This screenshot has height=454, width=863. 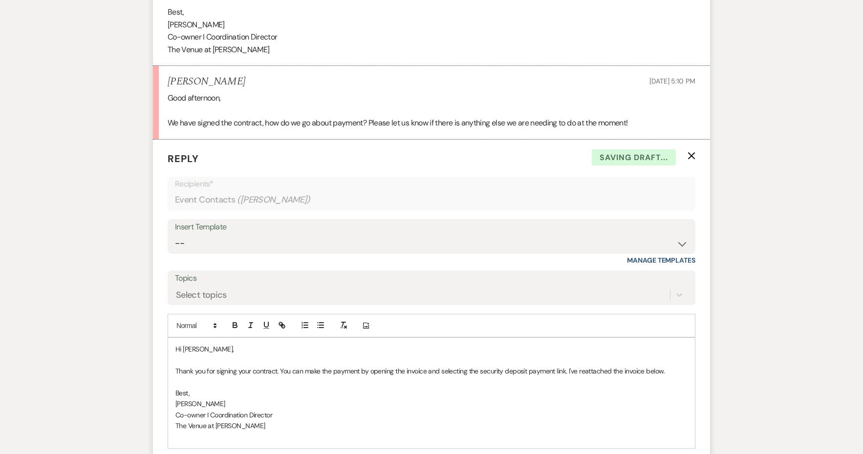 What do you see at coordinates (661, 260) in the screenshot?
I see `a: Manage Templates` at bounding box center [661, 260].